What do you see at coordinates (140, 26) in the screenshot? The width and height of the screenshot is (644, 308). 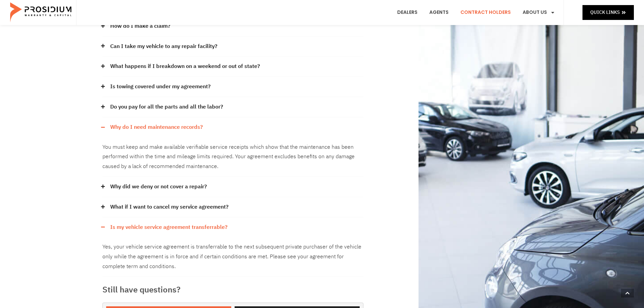 I see `a: How do I make a claim?` at bounding box center [140, 26].